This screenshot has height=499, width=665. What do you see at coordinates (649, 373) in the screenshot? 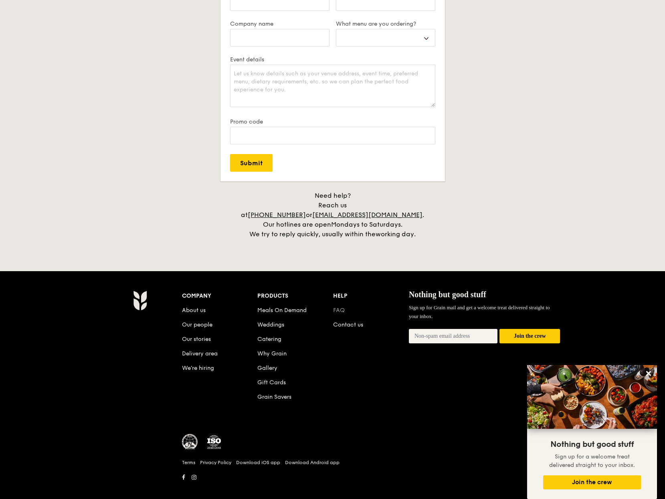
I see `button: Close` at bounding box center [649, 373].